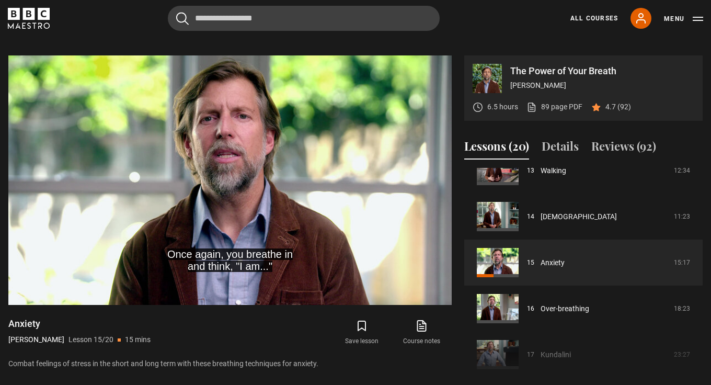 This screenshot has height=385, width=711. I want to click on p: 15 mins, so click(137, 339).